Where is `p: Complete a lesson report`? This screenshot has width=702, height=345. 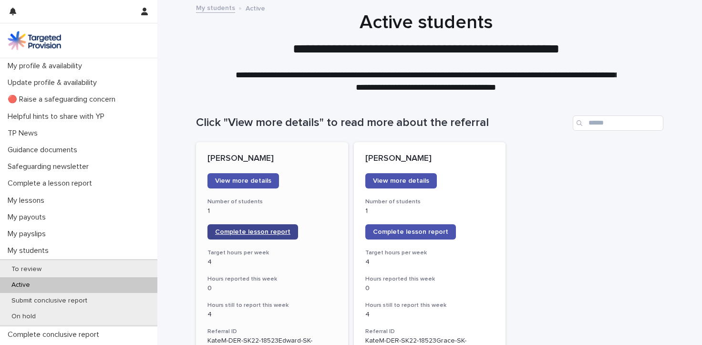
p: Complete a lesson report is located at coordinates (51, 183).